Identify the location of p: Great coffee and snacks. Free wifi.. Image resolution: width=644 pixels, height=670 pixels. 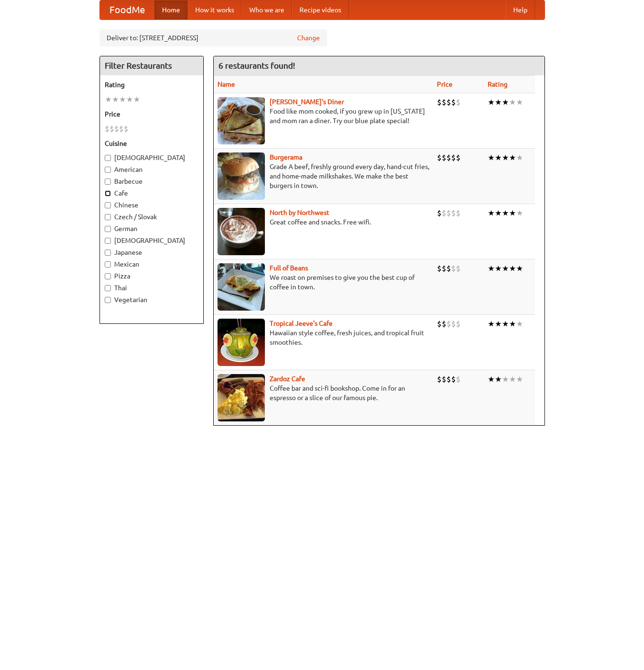
(323, 222).